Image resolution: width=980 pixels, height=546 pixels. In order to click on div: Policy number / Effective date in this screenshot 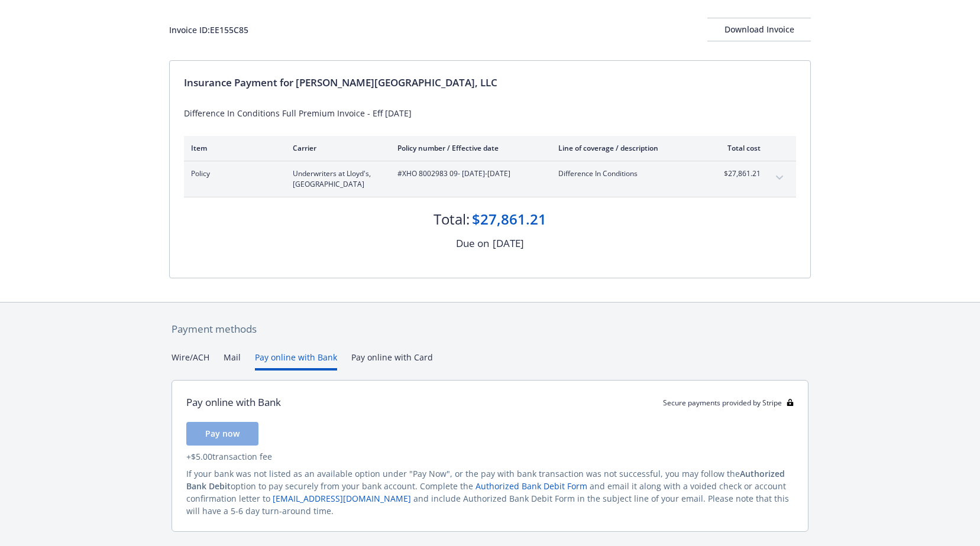, I will do `click(468, 147)`.